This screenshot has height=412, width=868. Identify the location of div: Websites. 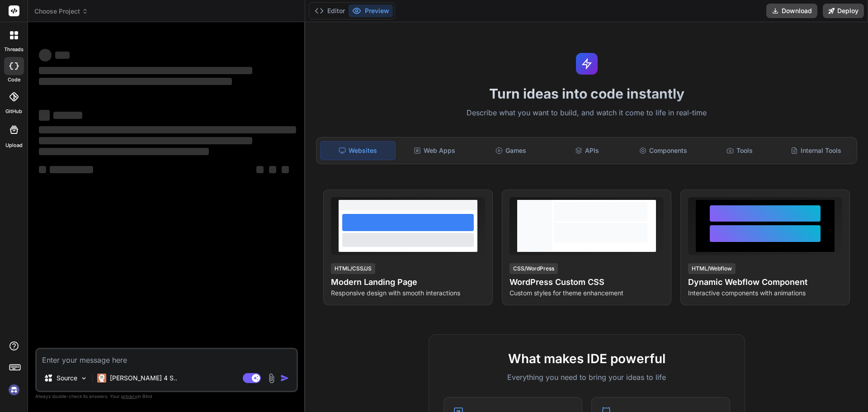
(358, 151).